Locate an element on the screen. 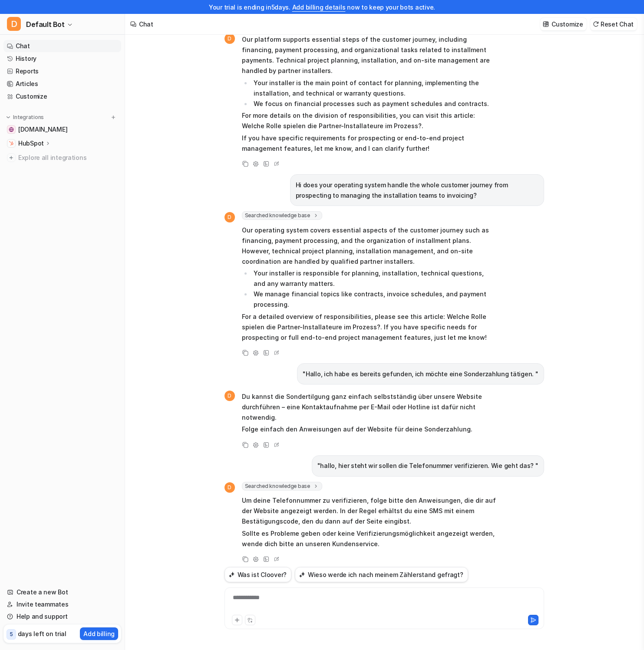  p: Customize is located at coordinates (567, 24).